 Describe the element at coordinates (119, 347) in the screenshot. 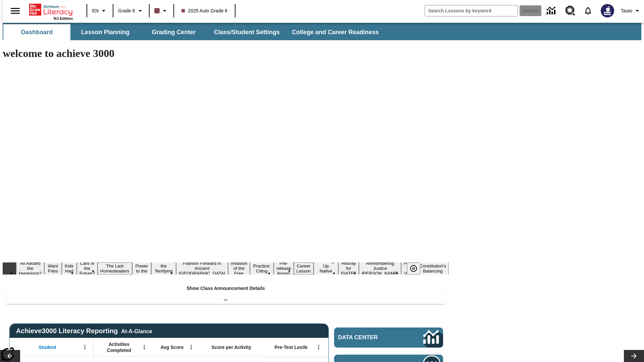

I see `span: Activities Completed` at that location.